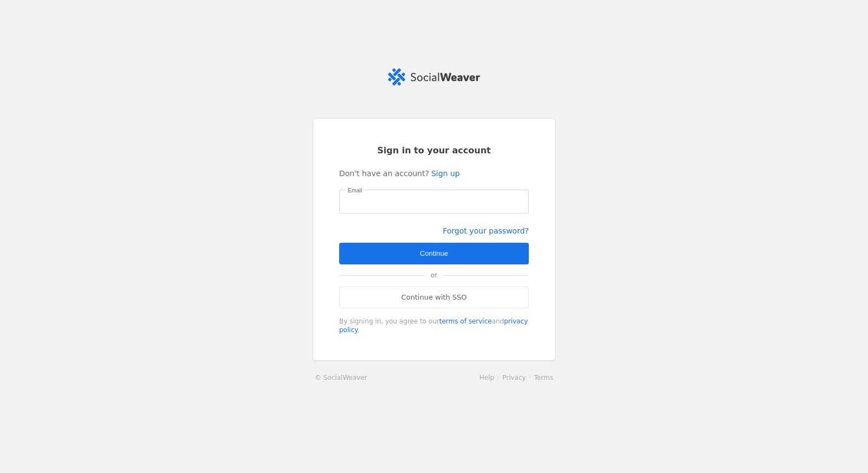  What do you see at coordinates (355, 190) in the screenshot?
I see `mat-label: Email` at bounding box center [355, 190].